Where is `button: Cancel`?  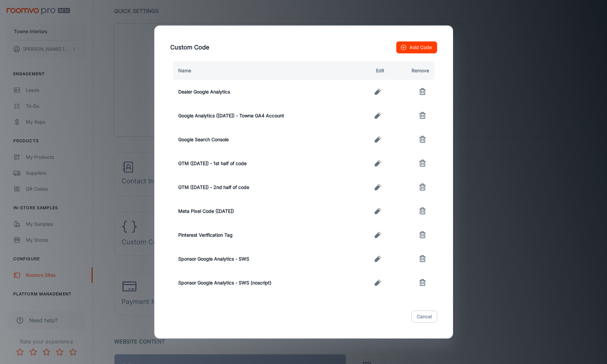 button: Cancel is located at coordinates (424, 317).